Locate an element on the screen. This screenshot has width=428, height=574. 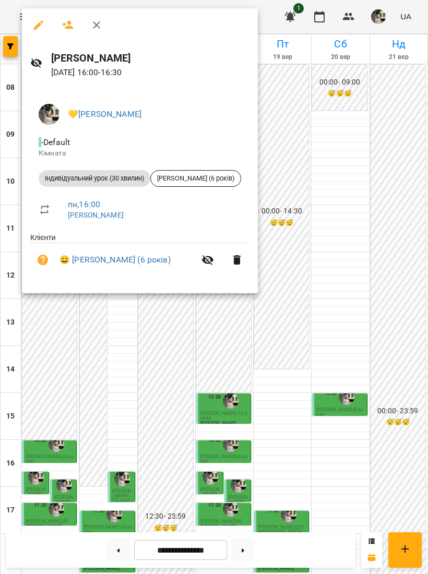
span: - Default is located at coordinates (55, 142).